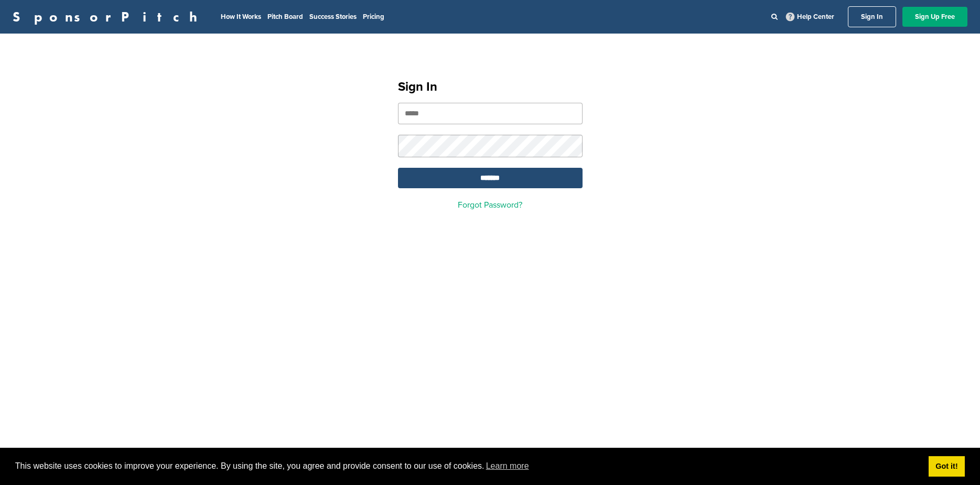  Describe the element at coordinates (872, 17) in the screenshot. I see `a: Sign In` at that location.